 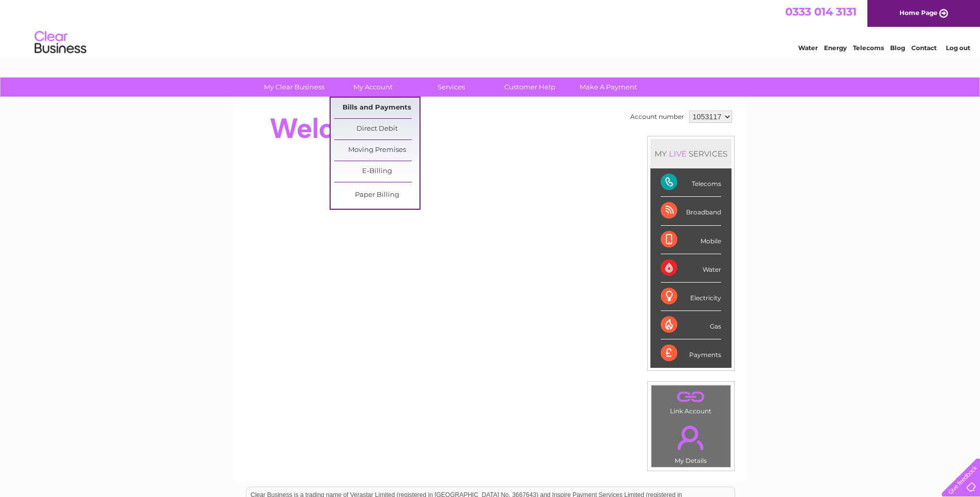 What do you see at coordinates (529, 87) in the screenshot?
I see `a: Customer Help` at bounding box center [529, 87].